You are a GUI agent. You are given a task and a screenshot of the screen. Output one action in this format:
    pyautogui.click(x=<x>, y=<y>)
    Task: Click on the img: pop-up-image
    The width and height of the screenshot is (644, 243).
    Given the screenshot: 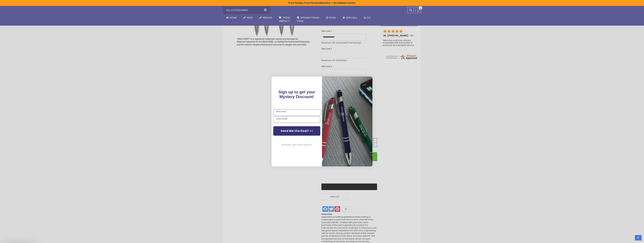 What is the action you would take?
    pyautogui.click(x=347, y=122)
    